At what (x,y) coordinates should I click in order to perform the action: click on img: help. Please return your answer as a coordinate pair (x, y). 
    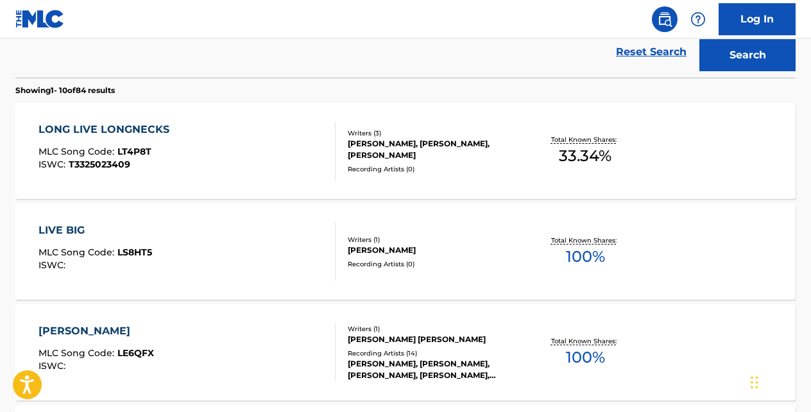
    Looking at the image, I should click on (698, 19).